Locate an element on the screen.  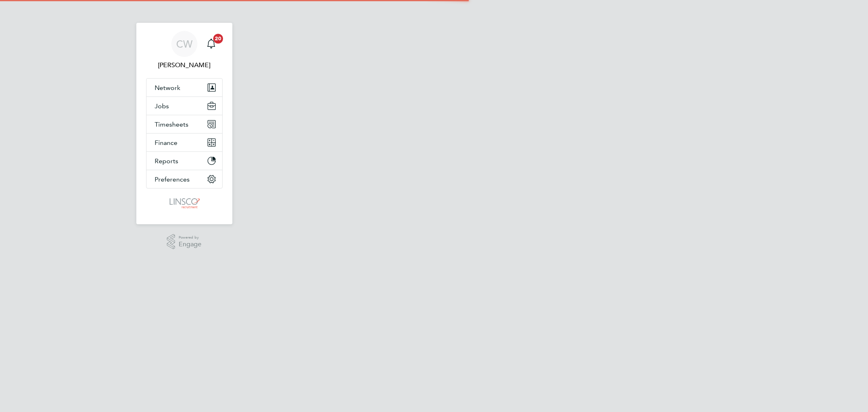
span: Chloe Whittall is located at coordinates (185, 65).